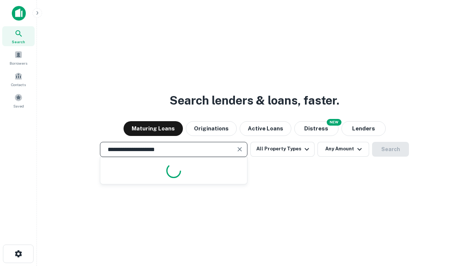  I want to click on a: Search, so click(18, 36).